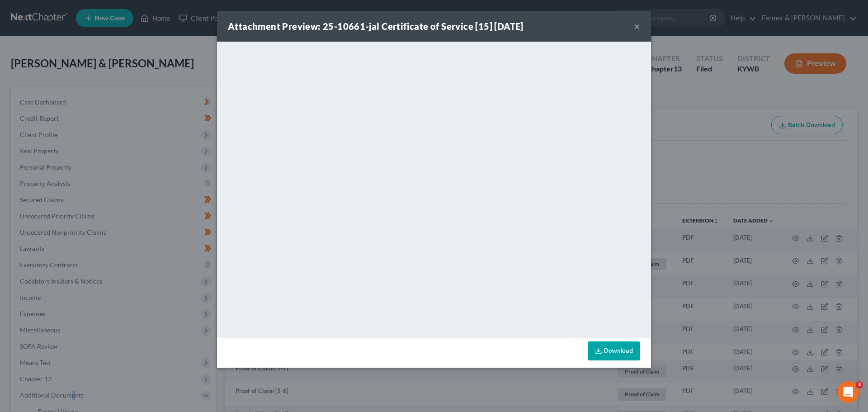 This screenshot has height=412, width=868. I want to click on span: 3, so click(859, 385).